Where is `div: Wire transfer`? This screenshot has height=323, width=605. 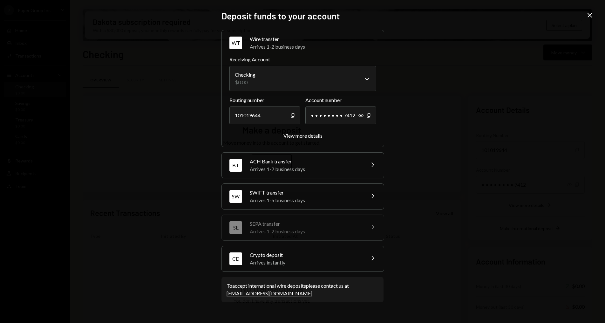 div: Wire transfer is located at coordinates (313, 39).